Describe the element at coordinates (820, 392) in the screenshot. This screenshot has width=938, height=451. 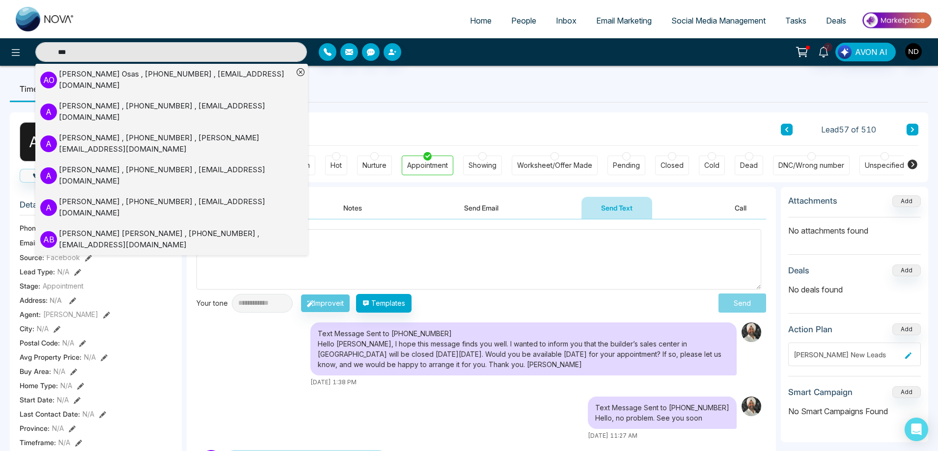
I see `h3: Smart Campaign` at that location.